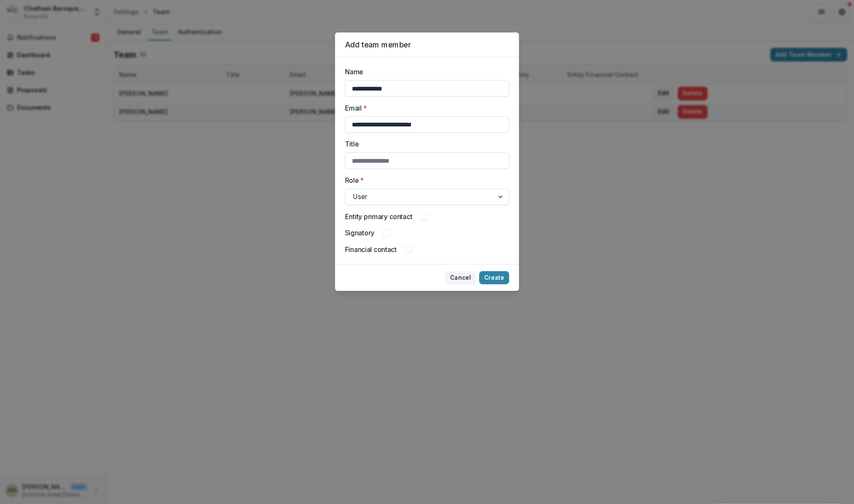 The image size is (854, 504). What do you see at coordinates (370, 249) in the screenshot?
I see `label: Financial contact` at bounding box center [370, 249].